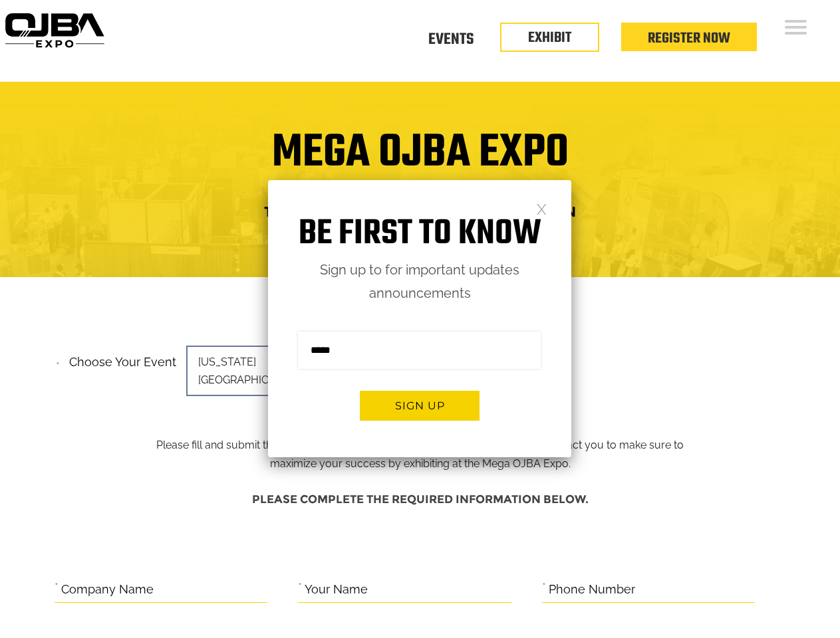 This screenshot has width=840, height=638. I want to click on a: Register Now, so click(689, 38).